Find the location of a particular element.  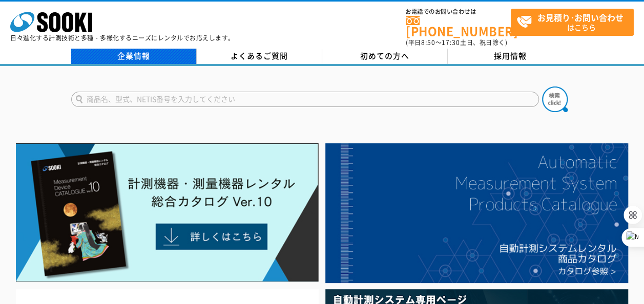

a: 初めての方へ is located at coordinates (385, 57).